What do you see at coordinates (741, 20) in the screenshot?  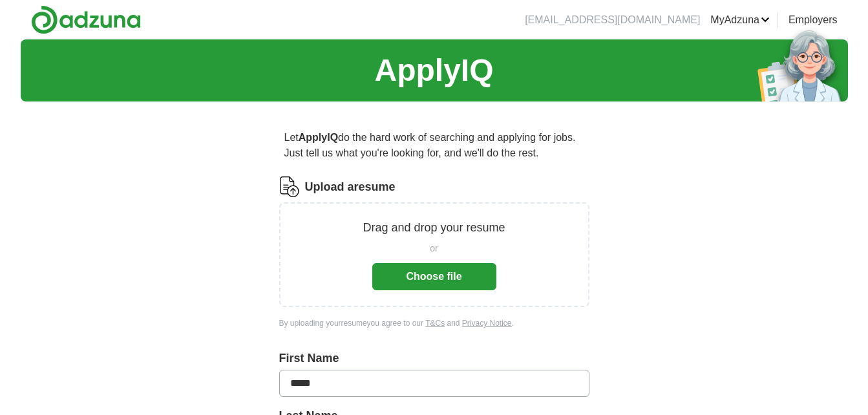 I see `a: MyAdzuna` at bounding box center [741, 20].